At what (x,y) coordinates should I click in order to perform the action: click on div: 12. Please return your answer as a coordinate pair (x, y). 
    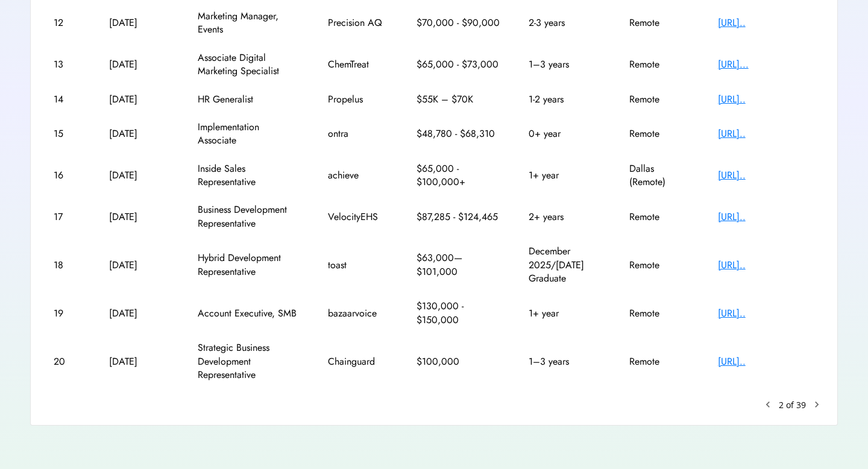
    Looking at the image, I should click on (66, 23).